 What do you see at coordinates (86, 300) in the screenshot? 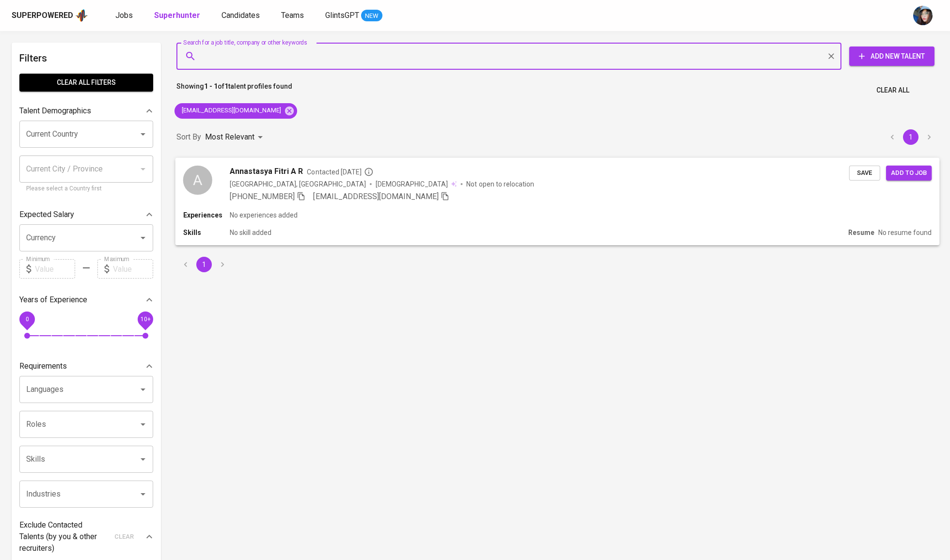
I see `div: Years of Experience` at bounding box center [86, 300].